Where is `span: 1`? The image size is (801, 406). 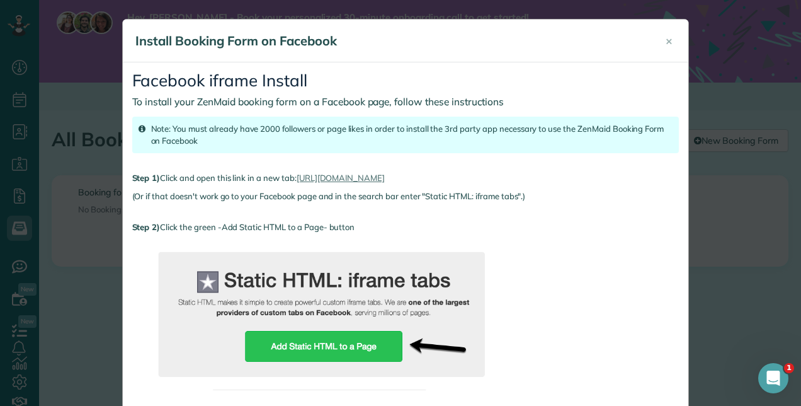
span: 1 is located at coordinates (789, 368).